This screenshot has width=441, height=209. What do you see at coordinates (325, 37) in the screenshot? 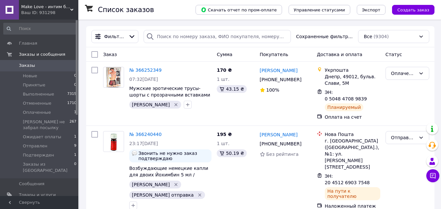
I see `span: Сохраненные фильтры:` at bounding box center [325, 37].